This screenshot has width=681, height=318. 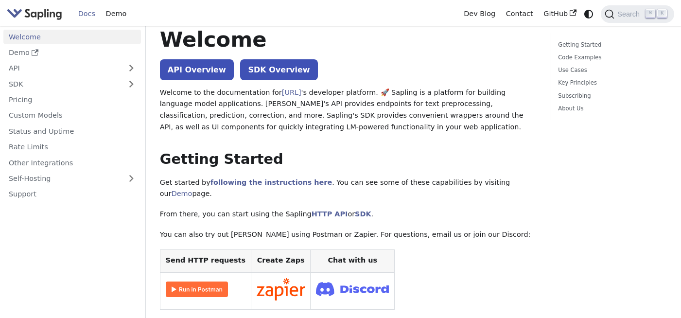 I want to click on a: Self-Hosting, so click(x=72, y=178).